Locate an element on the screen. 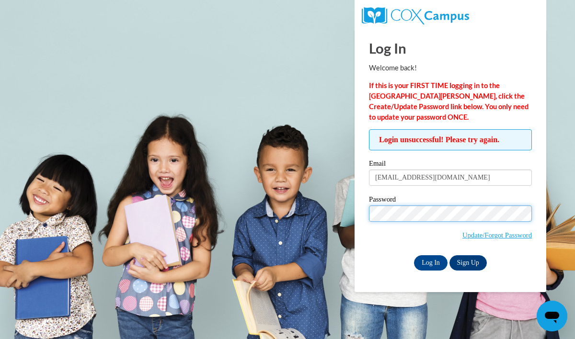  a: Sign Up is located at coordinates (468, 263).